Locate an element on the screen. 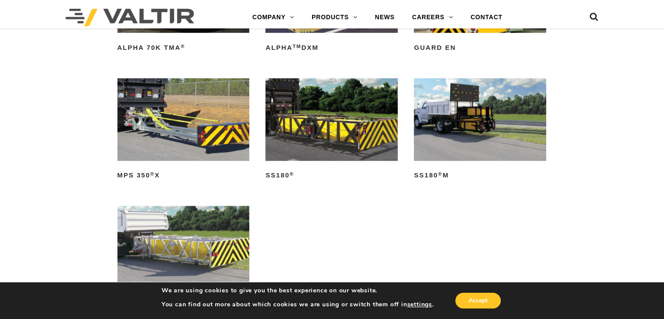 Image resolution: width=664 pixels, height=319 pixels. img: Valtir is located at coordinates (130, 17).